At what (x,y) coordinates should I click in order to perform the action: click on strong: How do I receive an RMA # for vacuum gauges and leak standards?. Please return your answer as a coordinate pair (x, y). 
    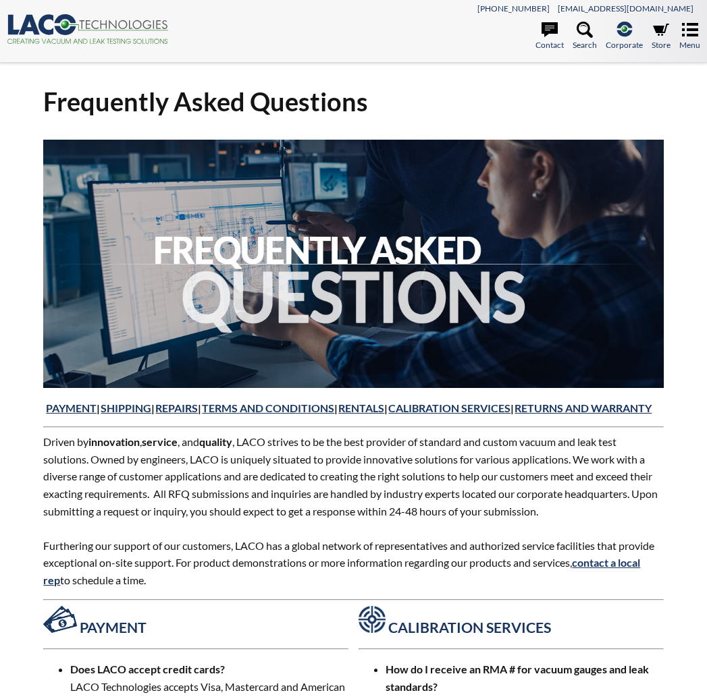
    Looking at the image, I should click on (517, 678).